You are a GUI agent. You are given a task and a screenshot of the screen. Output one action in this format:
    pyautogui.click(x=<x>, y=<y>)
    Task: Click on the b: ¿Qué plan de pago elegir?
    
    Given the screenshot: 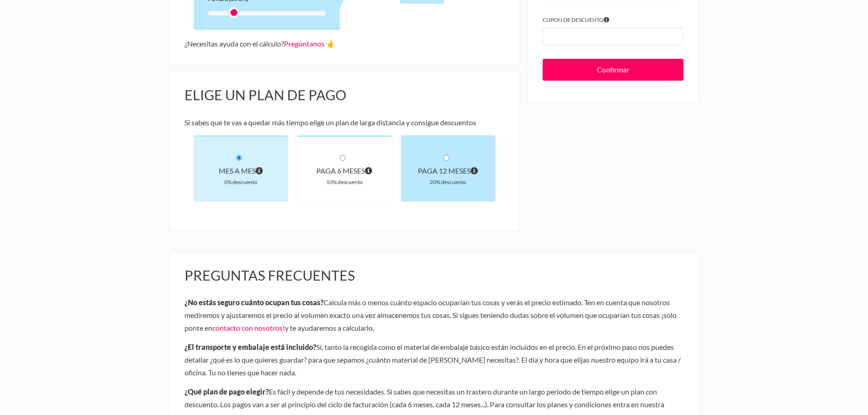 What is the action you would take?
    pyautogui.click(x=226, y=391)
    